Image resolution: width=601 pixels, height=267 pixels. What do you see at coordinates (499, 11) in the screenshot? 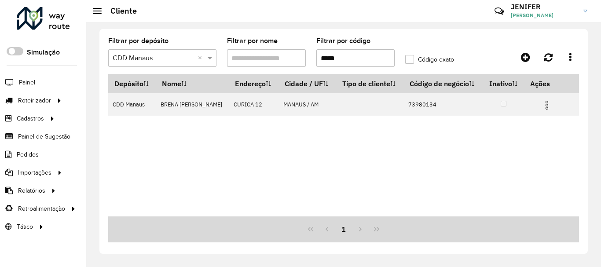
I see `a: Contato Rápido` at bounding box center [499, 11].